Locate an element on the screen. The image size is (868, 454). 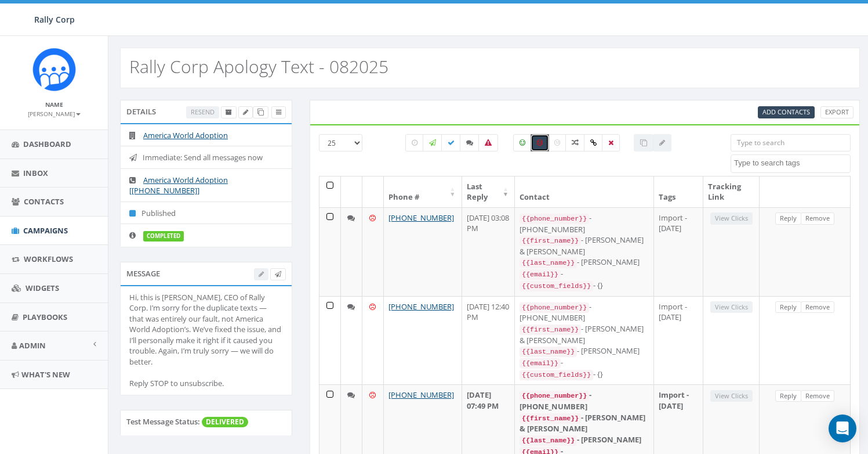
th: Phone #: activate to sort column ascending is located at coordinates (423, 191).